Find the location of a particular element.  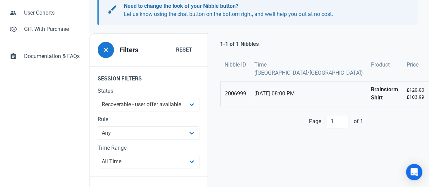

strong: Brainstorm Shirt is located at coordinates (385, 94).